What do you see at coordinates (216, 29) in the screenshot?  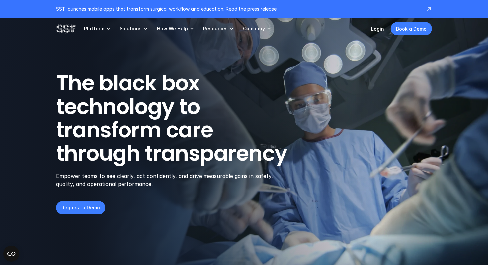 I see `p: Resources` at bounding box center [216, 29].